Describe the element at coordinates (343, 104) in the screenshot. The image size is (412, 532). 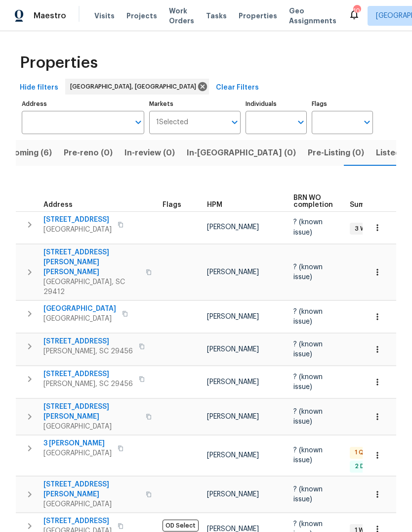
I see `label: Flags` at that location.